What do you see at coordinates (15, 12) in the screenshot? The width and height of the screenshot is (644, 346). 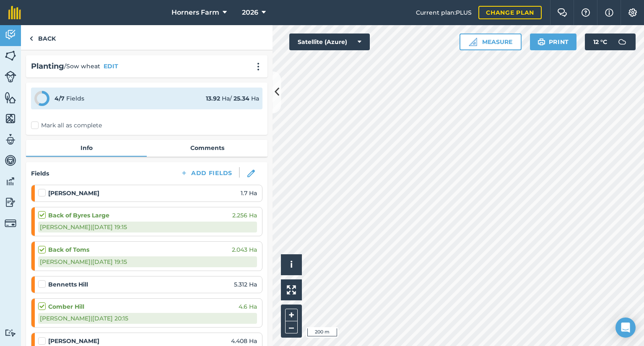 I see `img: fieldmargin Logo` at bounding box center [15, 12].